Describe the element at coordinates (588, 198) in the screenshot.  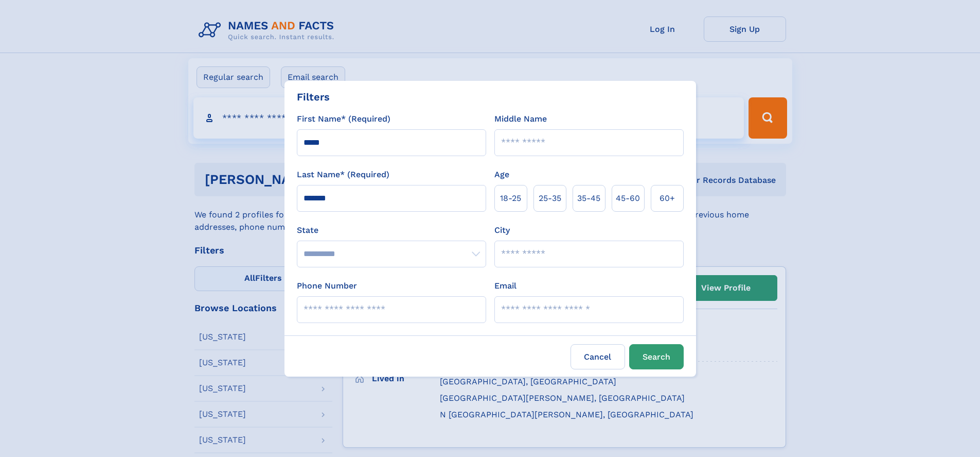
I see `span: 35‑45` at that location.